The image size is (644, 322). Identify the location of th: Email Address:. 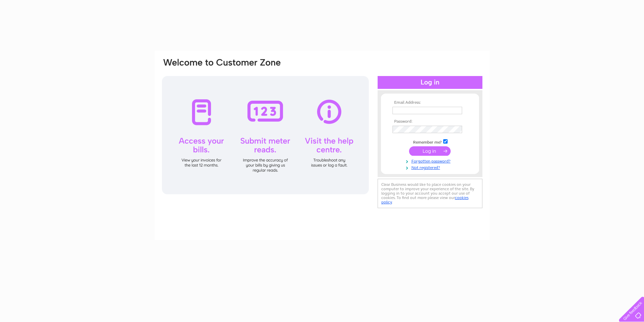
(430, 103).